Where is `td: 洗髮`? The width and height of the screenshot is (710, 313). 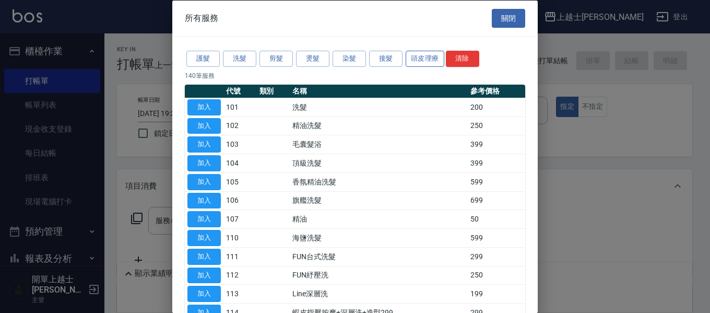 td: 洗髮 is located at coordinates (379, 107).